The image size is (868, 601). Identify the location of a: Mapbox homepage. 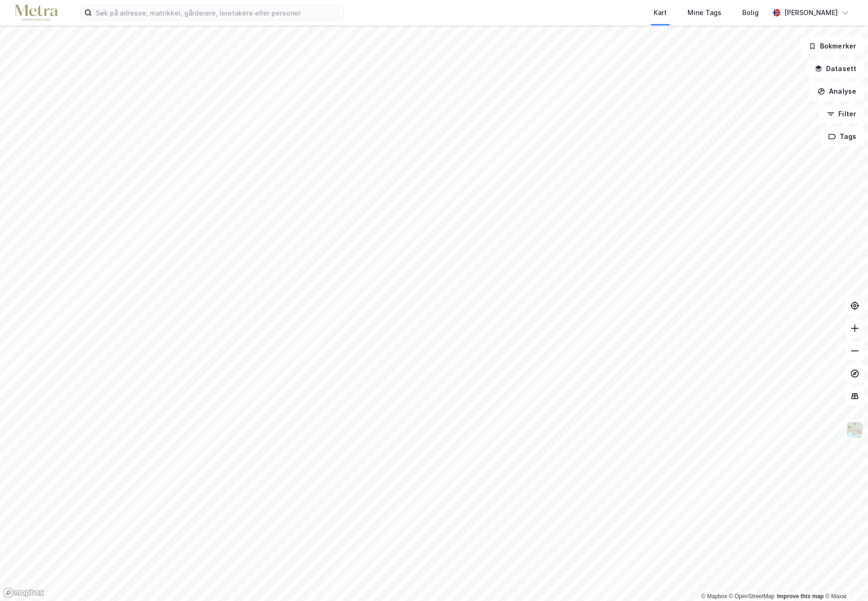
(23, 592).